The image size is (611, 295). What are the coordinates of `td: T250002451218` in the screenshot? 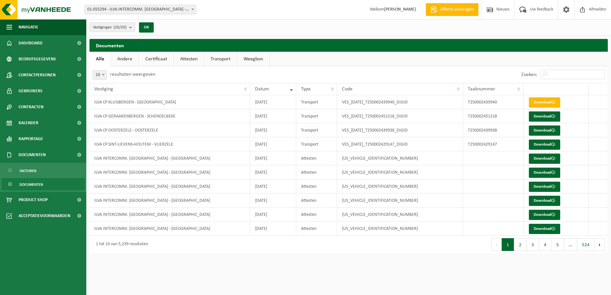 It's located at (493, 116).